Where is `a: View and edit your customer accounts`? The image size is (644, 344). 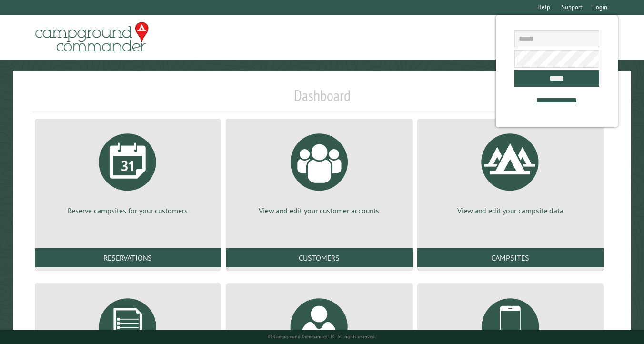
a: View and edit your customer accounts is located at coordinates (319, 171).